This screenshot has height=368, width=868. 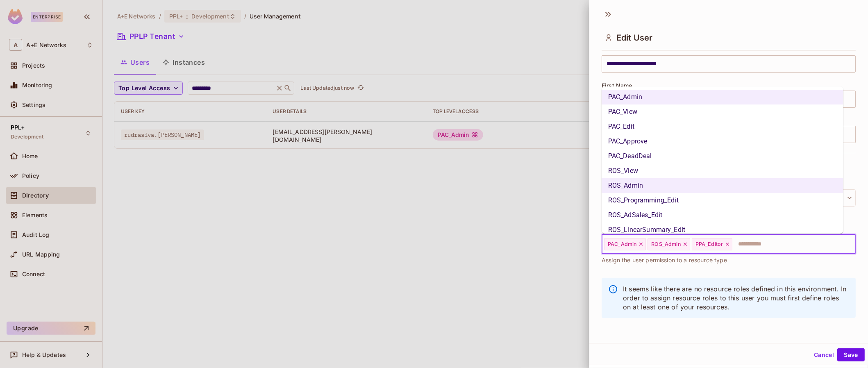 What do you see at coordinates (722, 230) in the screenshot?
I see `li: ROS_LinearSummary_Edit` at bounding box center [722, 230].